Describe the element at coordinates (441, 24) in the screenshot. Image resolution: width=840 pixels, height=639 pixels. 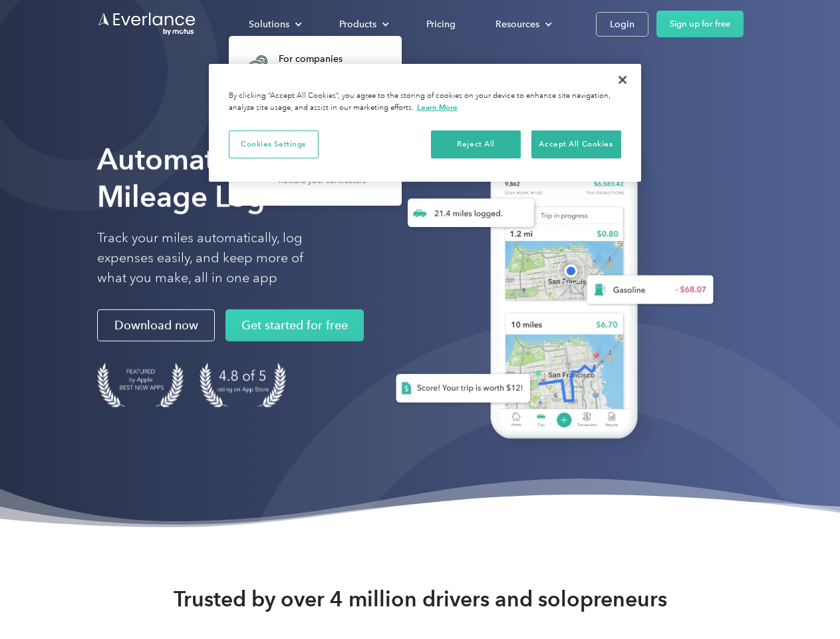
I see `a: Pricing` at that location.